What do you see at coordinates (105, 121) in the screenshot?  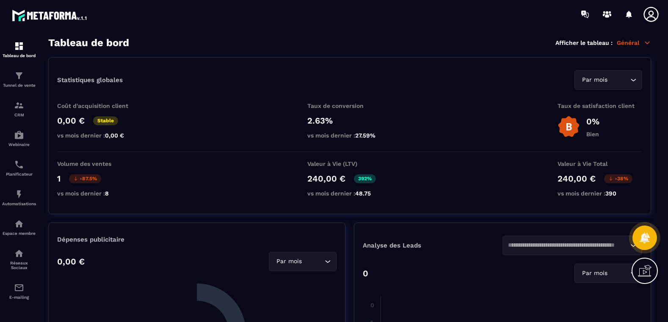 I see `p: Stable` at bounding box center [105, 121].